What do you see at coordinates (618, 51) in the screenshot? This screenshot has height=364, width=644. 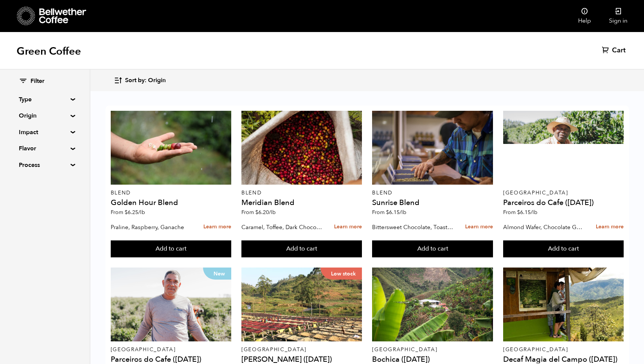 I see `span: Cart` at bounding box center [618, 51].